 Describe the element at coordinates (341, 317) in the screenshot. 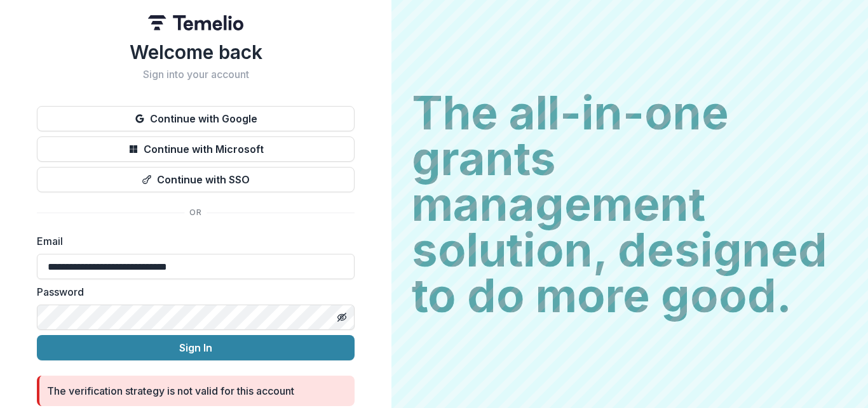

I see `button: Toggle password visibility` at that location.